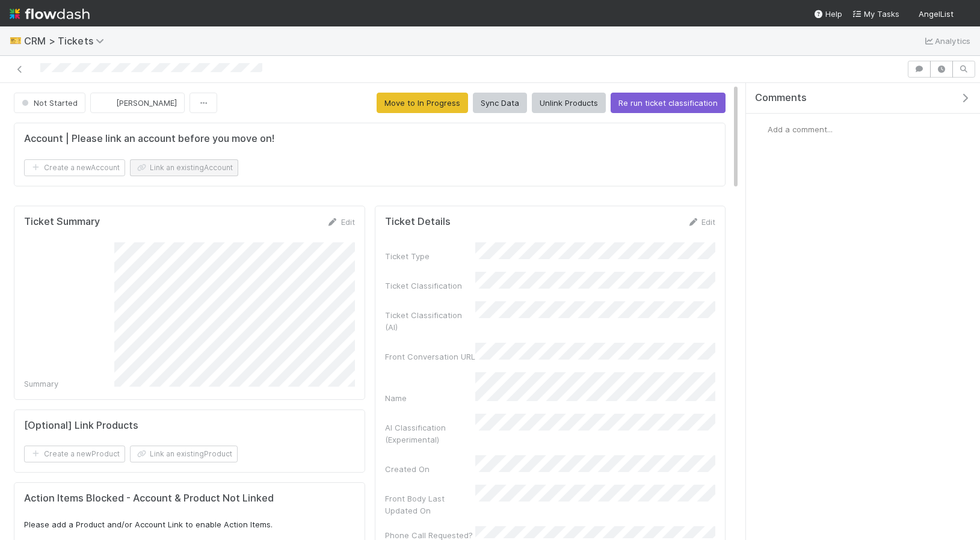 The width and height of the screenshot is (980, 540). What do you see at coordinates (183, 453) in the screenshot?
I see `button: Link an existingProduct` at bounding box center [183, 453].